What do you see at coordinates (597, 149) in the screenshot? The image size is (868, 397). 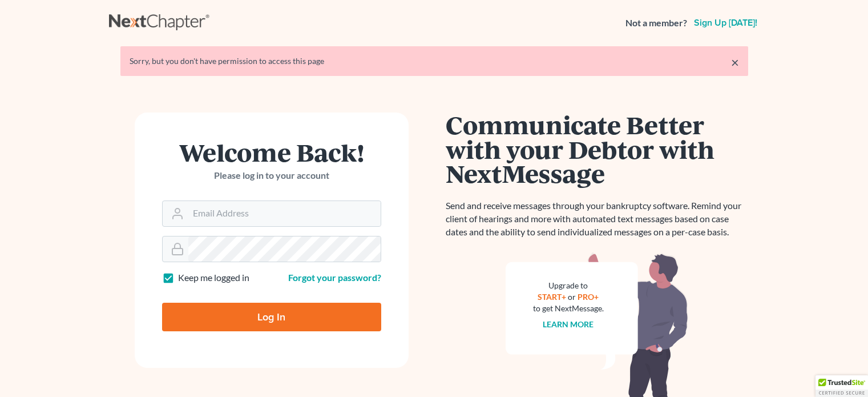 I see `h1: Communicate Better with your Debtor with NextMessage` at bounding box center [597, 149].